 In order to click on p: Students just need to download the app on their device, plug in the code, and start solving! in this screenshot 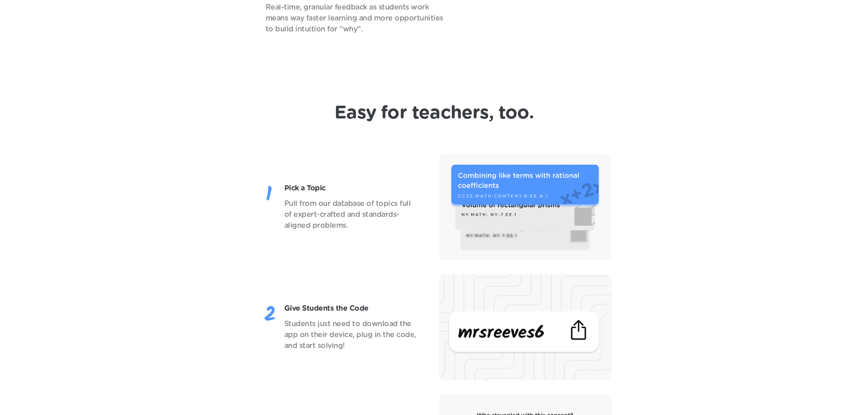, I will do `click(351, 335)`.